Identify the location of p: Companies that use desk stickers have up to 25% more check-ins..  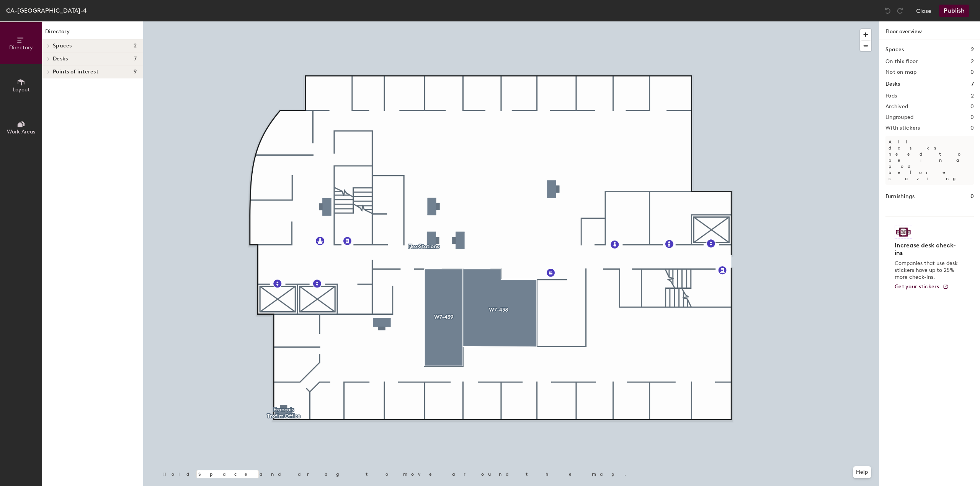
(927, 270).